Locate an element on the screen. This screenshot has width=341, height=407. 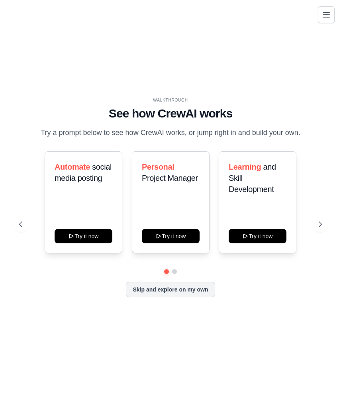
span: Learning is located at coordinates (245, 167).